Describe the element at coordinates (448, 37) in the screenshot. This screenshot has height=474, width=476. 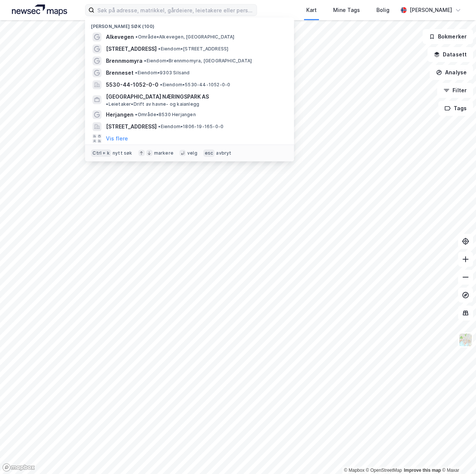
I see `button: Bokmerker` at that location.